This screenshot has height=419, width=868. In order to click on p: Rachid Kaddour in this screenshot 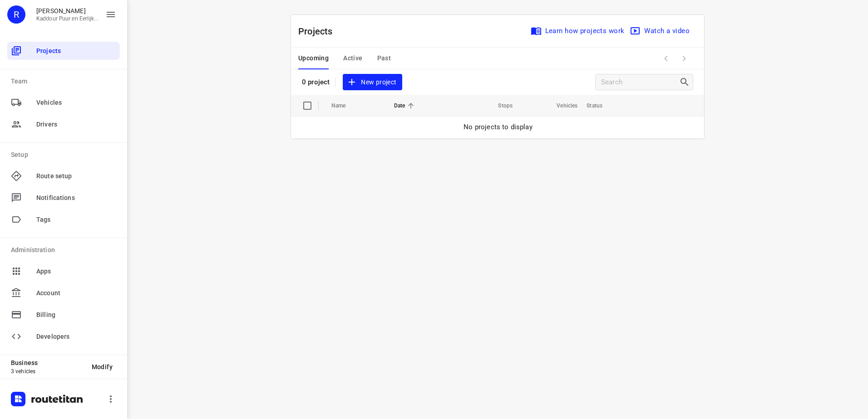, I will do `click(67, 11)`.